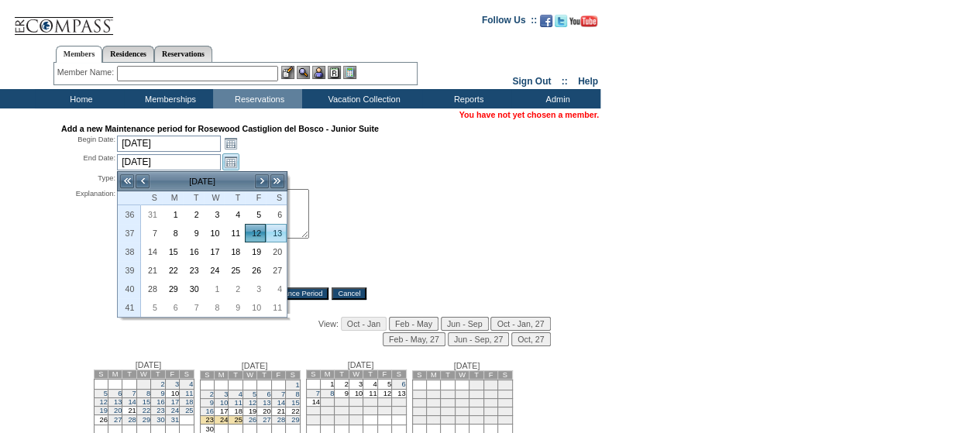  I want to click on th: Monday, so click(172, 198).